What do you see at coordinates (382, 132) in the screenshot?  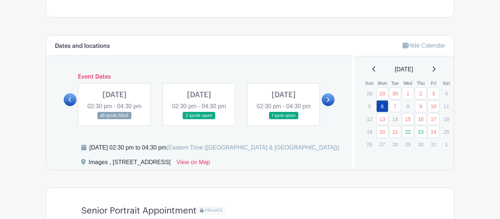 I see `a: 20` at bounding box center [382, 132].